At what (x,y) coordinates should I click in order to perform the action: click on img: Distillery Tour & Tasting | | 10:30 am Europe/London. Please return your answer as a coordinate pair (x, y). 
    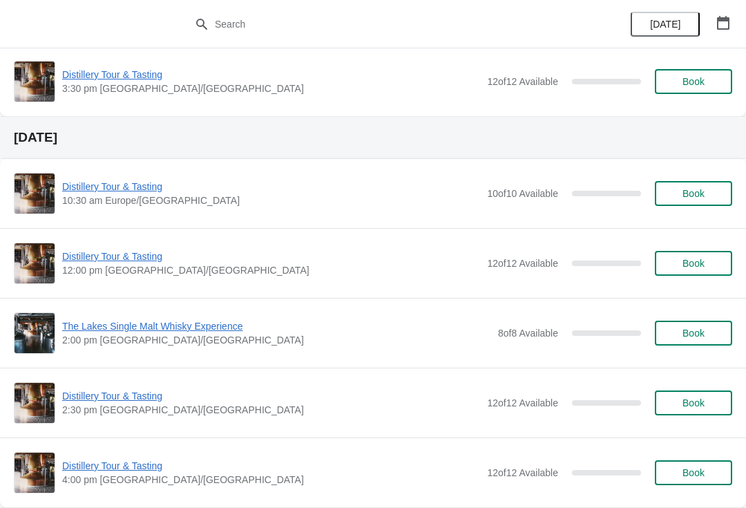
    Looking at the image, I should click on (35, 193).